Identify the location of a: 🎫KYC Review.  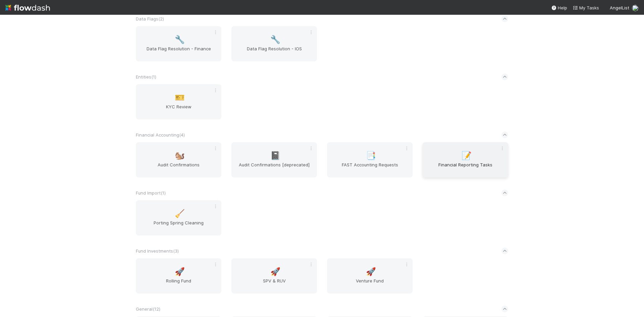
(179, 102).